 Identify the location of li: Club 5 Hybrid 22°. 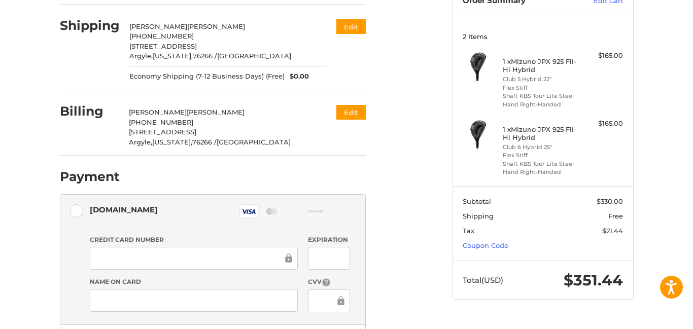
(541, 79).